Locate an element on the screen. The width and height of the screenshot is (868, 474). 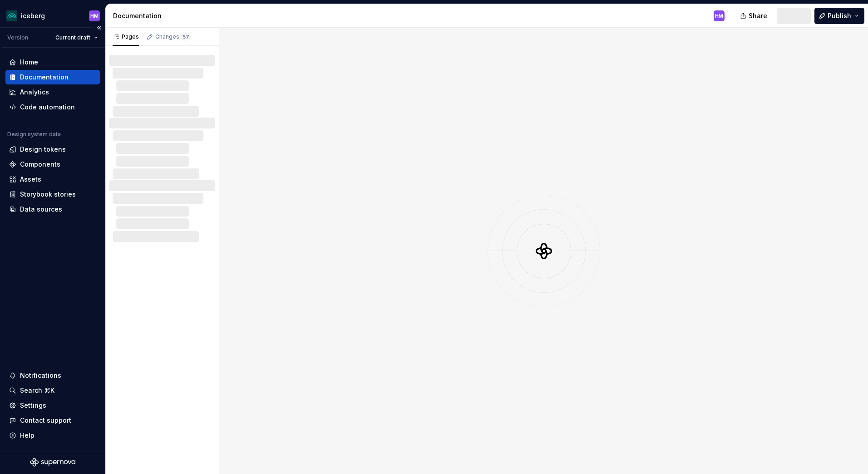
a: Home is located at coordinates (53, 62).